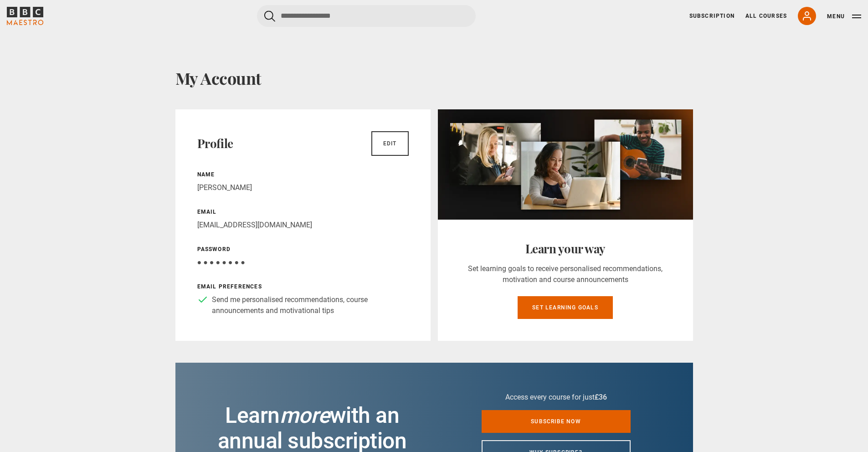  What do you see at coordinates (556, 421) in the screenshot?
I see `a: Subscribe now` at bounding box center [556, 421].